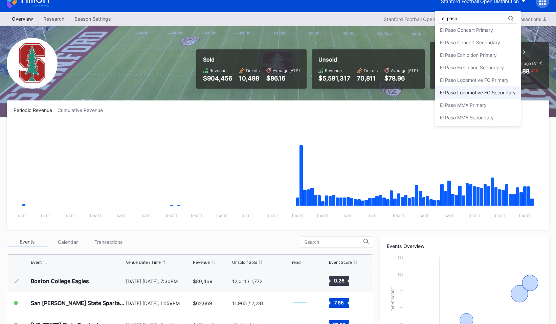 The width and height of the screenshot is (556, 324). What do you see at coordinates (478, 92) in the screenshot?
I see `div: El Paso Locomotive FC Secondary` at bounding box center [478, 92].